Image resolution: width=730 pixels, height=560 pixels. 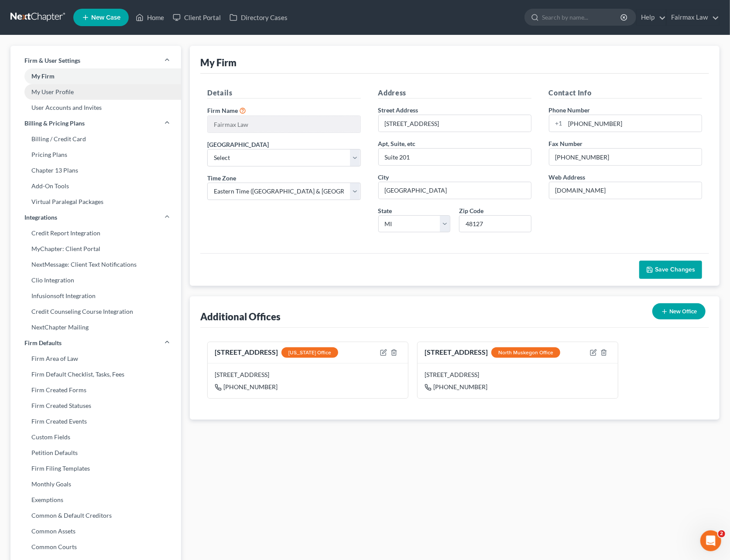 I want to click on span: Billing & Pricing Plans, so click(x=54, y=123).